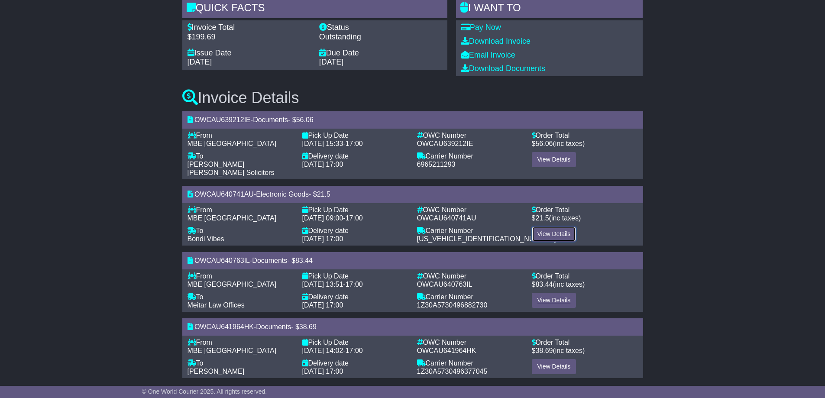  I want to click on a: Pay Now, so click(481, 27).